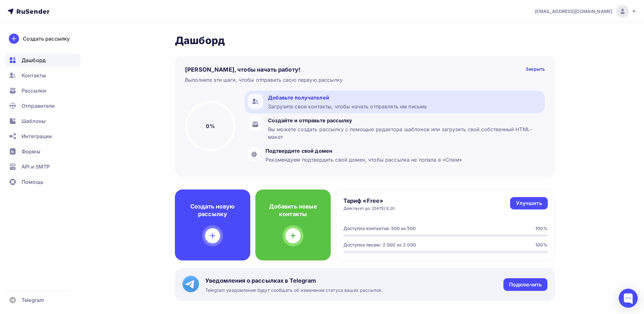 The width and height of the screenshot is (644, 314). What do you see at coordinates (36, 167) in the screenshot?
I see `span: API и SMTP` at bounding box center [36, 167].